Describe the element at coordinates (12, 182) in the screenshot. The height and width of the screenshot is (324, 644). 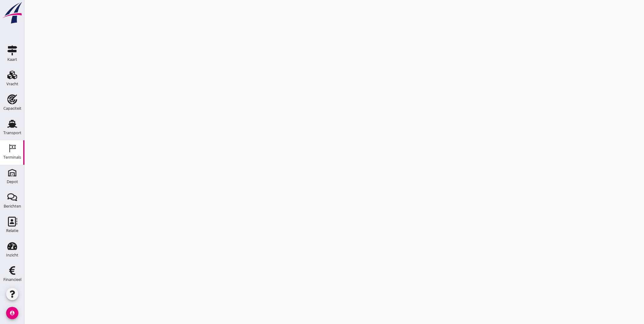
I see `div: Depot` at that location.